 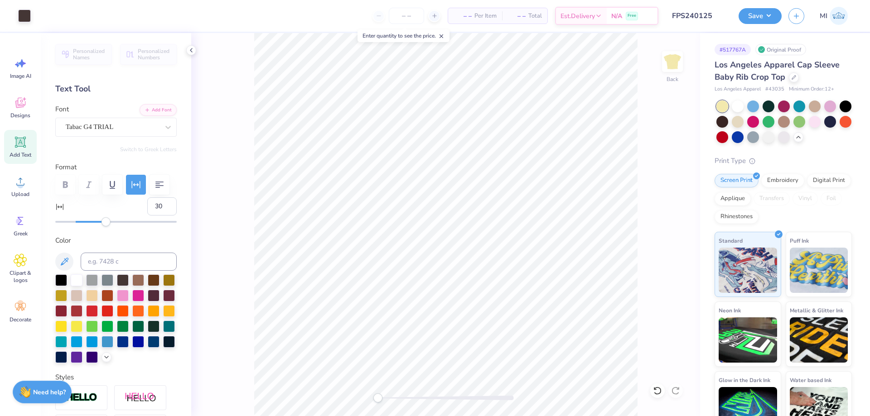 What do you see at coordinates (116, 167) in the screenshot?
I see `label: Format` at bounding box center [116, 167].